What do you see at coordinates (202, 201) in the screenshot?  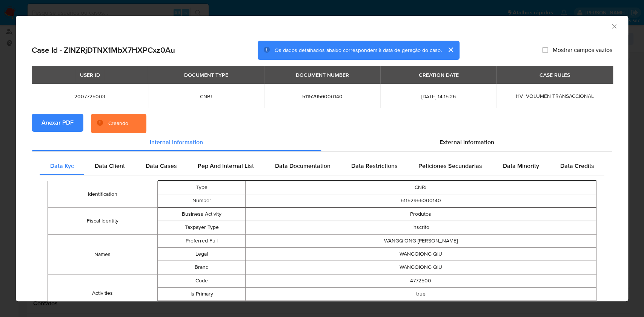 I see `td: Number` at bounding box center [202, 201].